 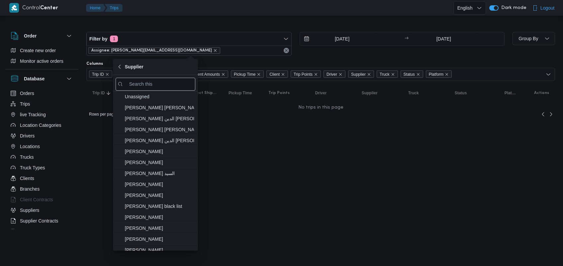 What do you see at coordinates (98, 93) in the screenshot?
I see `span: Trip ID; Sorted in descending order` at bounding box center [98, 93].